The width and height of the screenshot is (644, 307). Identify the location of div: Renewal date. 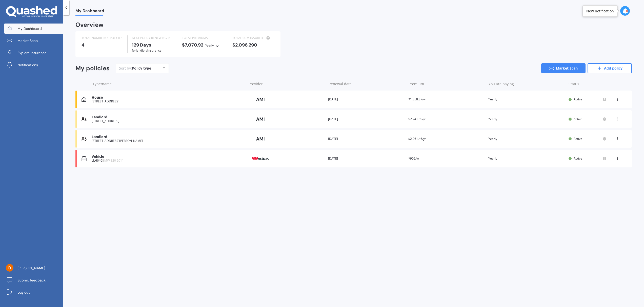
(366, 84).